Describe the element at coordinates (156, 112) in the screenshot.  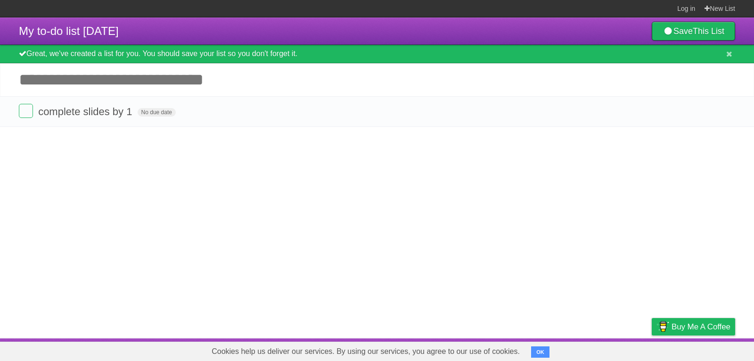
I see `span: No due date` at that location.